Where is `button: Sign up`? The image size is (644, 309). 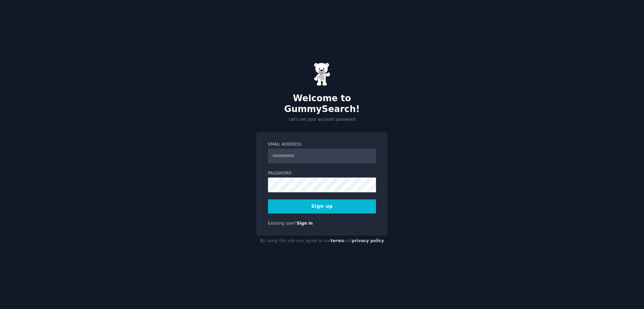
button: Sign up is located at coordinates (322, 206).